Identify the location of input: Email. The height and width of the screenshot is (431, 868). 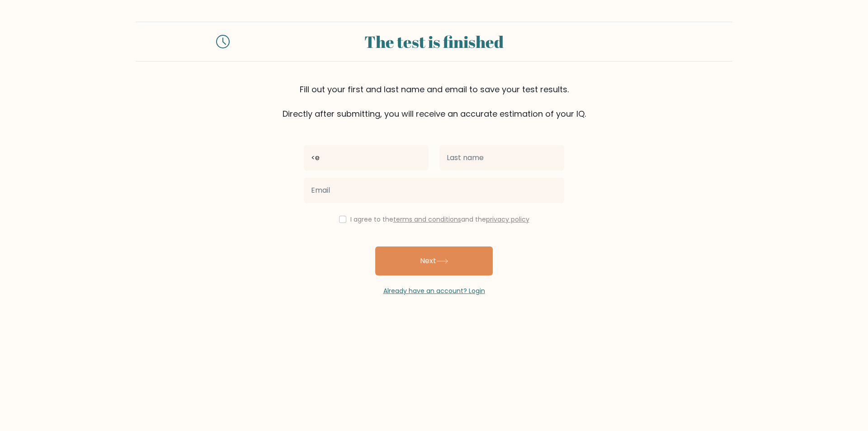
(434, 190).